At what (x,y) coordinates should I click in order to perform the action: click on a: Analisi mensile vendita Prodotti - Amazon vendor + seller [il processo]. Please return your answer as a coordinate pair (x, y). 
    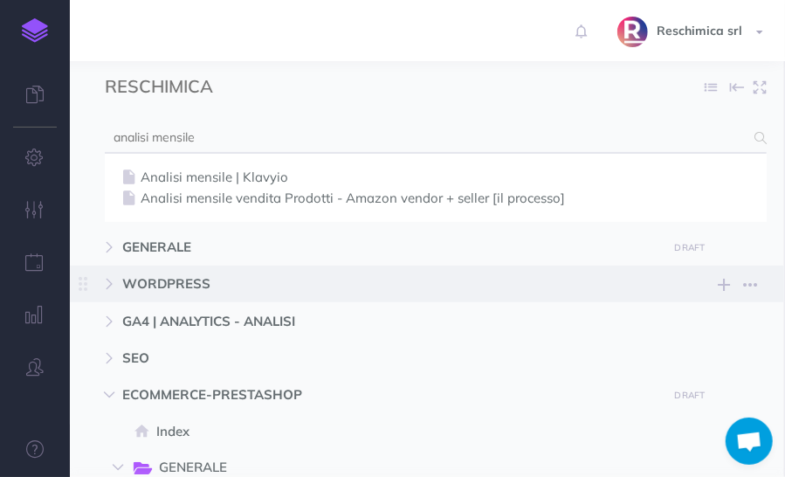
    Looking at the image, I should click on (436, 198).